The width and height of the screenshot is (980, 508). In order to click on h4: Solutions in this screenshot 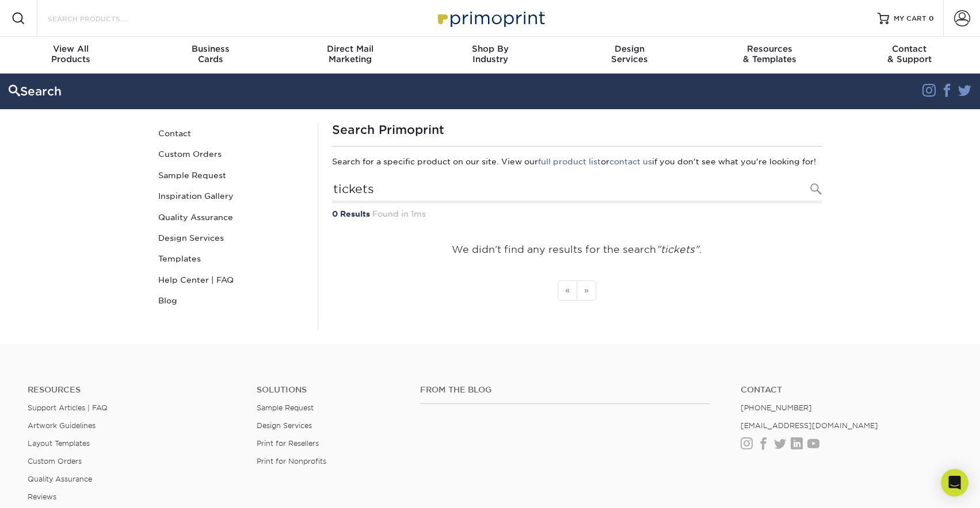, I will do `click(330, 390)`.